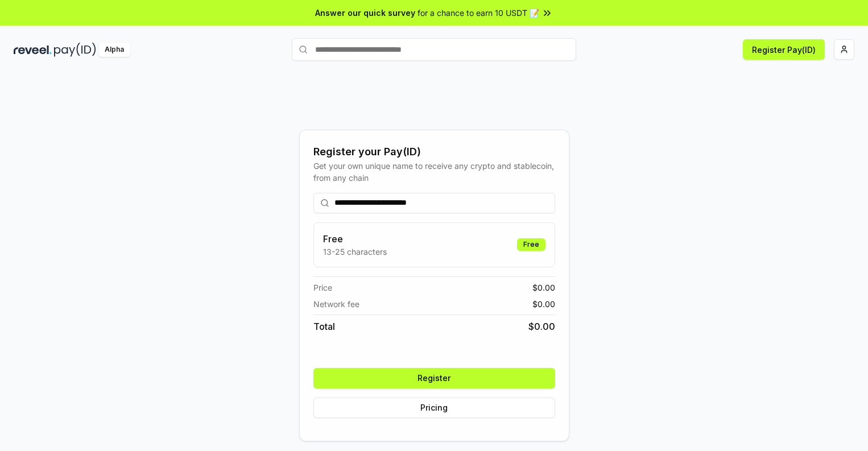 This screenshot has height=451, width=868. I want to click on h3: Free, so click(355, 238).